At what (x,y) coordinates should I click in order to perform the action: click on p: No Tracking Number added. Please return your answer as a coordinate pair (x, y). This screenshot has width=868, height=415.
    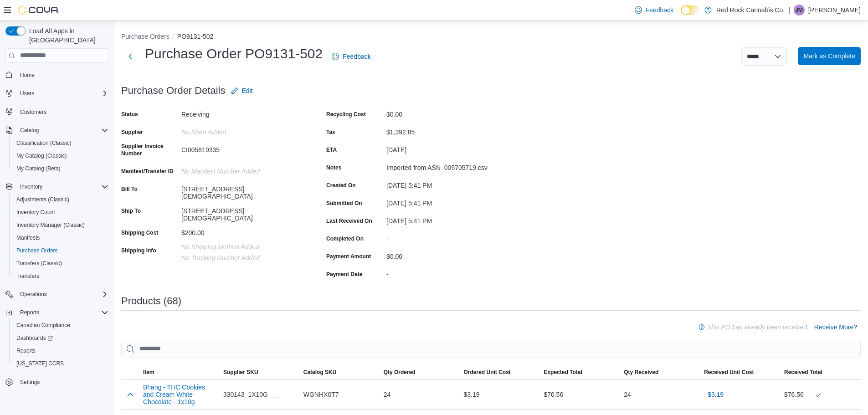
    Looking at the image, I should click on (243, 258).